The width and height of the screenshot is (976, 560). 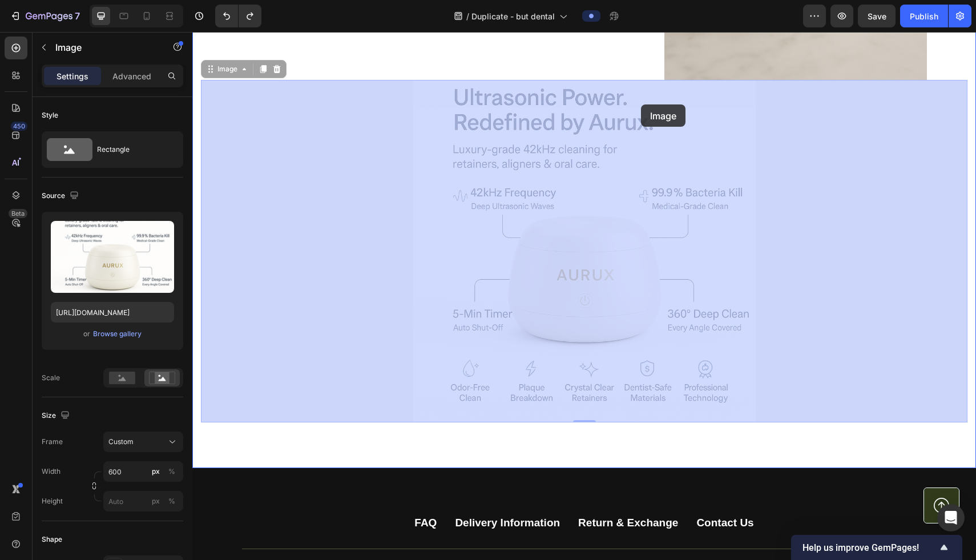 I want to click on div: Beta, so click(x=18, y=213).